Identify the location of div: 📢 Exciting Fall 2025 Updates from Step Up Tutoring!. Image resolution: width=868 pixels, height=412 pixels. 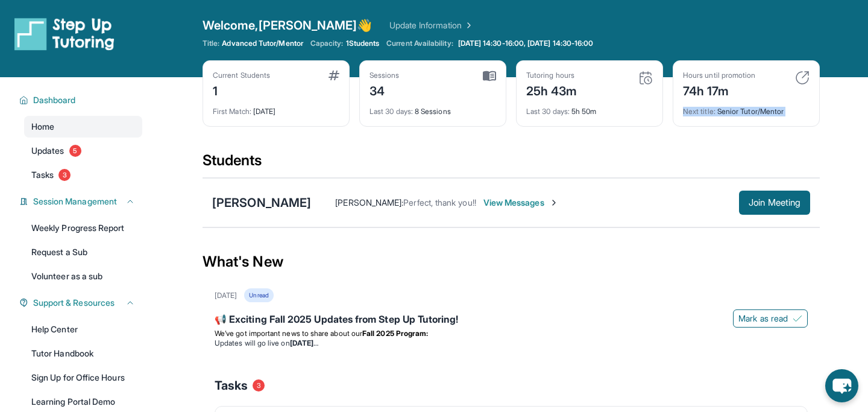
(511, 320).